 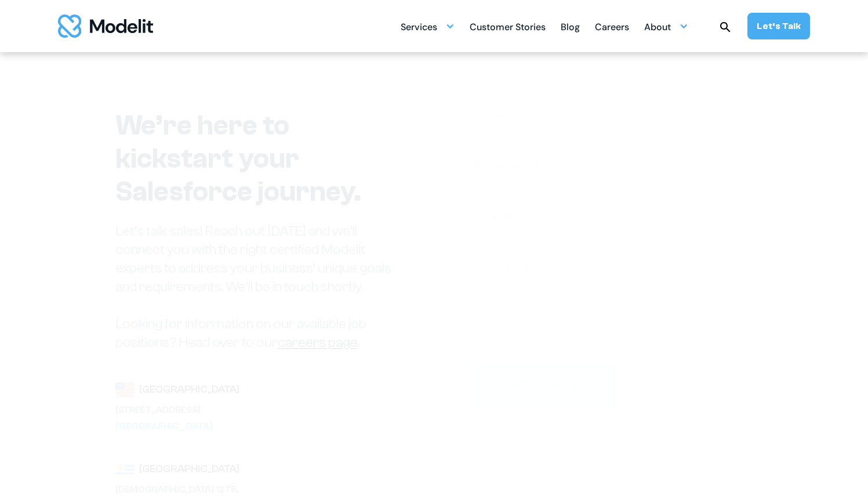 I want to click on a: Let’s Talk, so click(x=779, y=26).